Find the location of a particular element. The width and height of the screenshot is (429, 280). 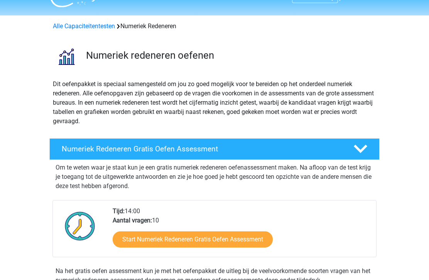

h3: Numeriek redeneren oefenen is located at coordinates (230, 55).